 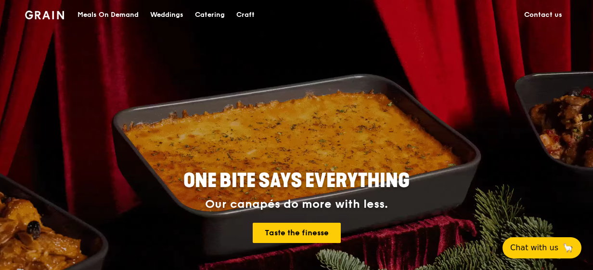 I want to click on span: Chat with us, so click(x=534, y=247).